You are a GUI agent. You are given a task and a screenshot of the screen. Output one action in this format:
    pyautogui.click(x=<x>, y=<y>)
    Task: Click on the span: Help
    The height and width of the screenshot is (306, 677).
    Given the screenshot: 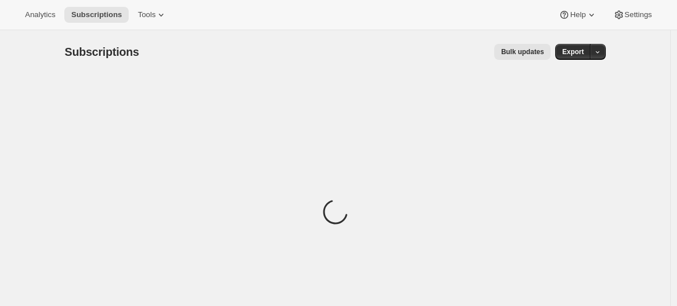 What is the action you would take?
    pyautogui.click(x=577, y=15)
    